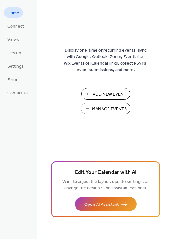  What do you see at coordinates (13, 12) in the screenshot?
I see `a: Home` at bounding box center [13, 12].